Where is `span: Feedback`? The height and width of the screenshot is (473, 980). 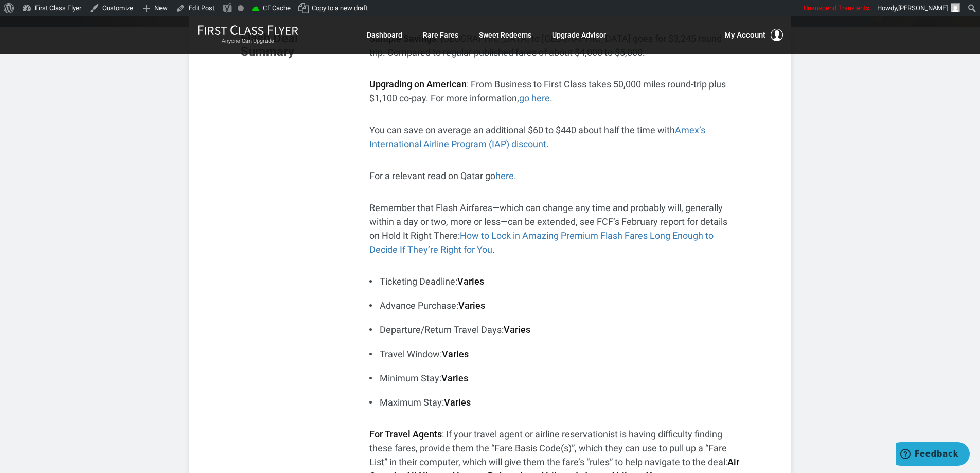 span: Feedback is located at coordinates (40, 12).